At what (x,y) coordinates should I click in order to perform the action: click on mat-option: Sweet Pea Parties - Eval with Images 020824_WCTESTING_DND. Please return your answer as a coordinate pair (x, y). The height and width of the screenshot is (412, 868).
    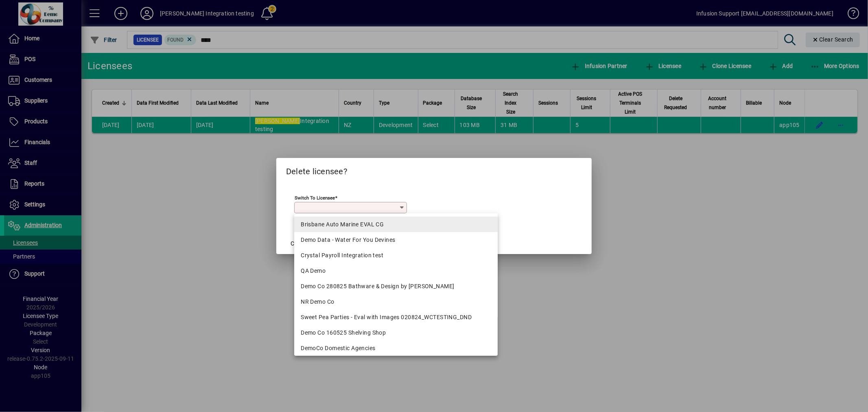
    Looking at the image, I should click on (396, 317).